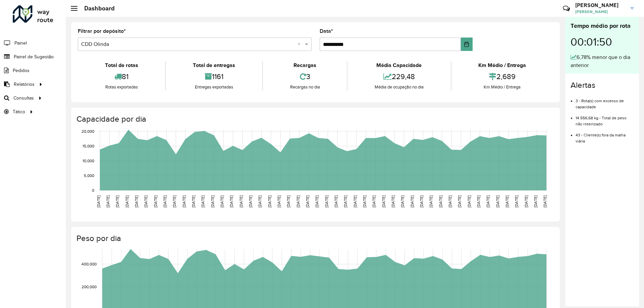 The height and width of the screenshot is (308, 644). What do you see at coordinates (96, 8) in the screenshot?
I see `h2: Dashboard` at bounding box center [96, 8].